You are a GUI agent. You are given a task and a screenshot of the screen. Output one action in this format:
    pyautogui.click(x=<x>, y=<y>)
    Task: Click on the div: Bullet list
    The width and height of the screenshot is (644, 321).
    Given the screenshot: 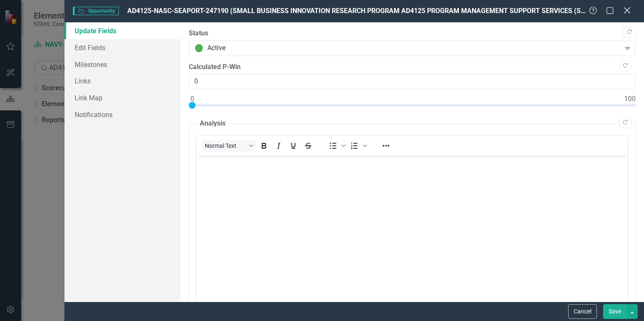 What is the action you would take?
    pyautogui.click(x=337, y=146)
    